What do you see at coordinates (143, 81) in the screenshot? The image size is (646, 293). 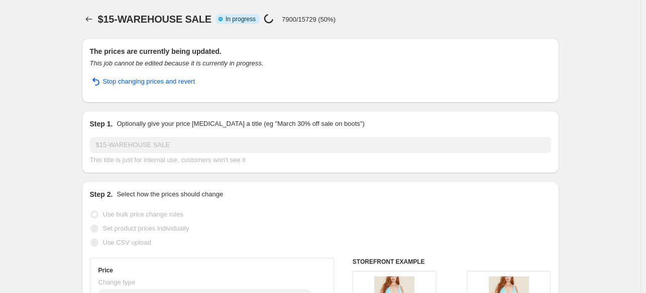 I see `button: Stop changing prices and revert` at bounding box center [143, 81].